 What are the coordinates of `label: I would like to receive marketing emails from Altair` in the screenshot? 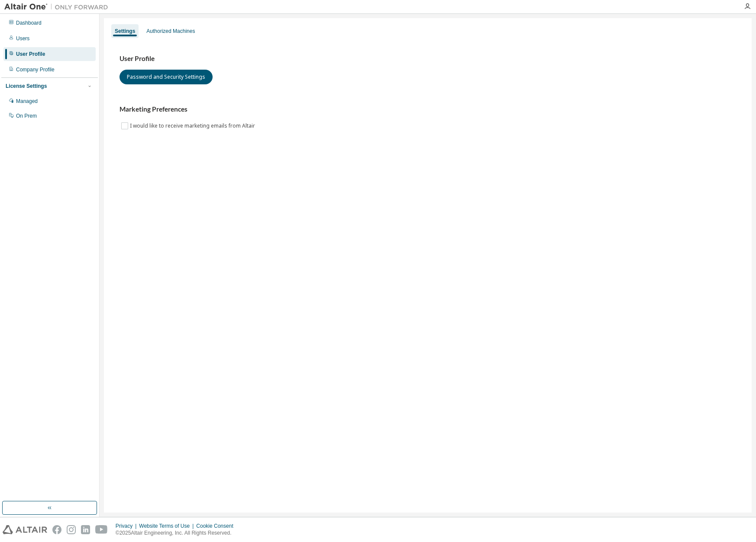 It's located at (193, 126).